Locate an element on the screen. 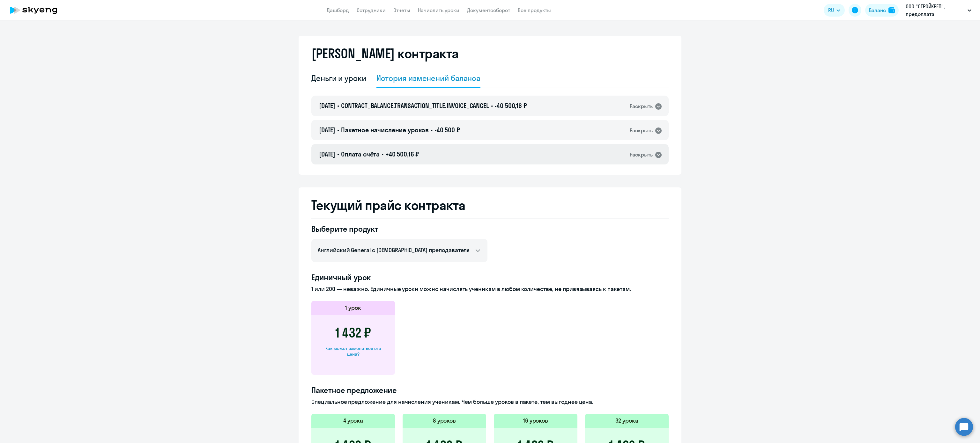  div: История изменений баланса is located at coordinates (428, 78).